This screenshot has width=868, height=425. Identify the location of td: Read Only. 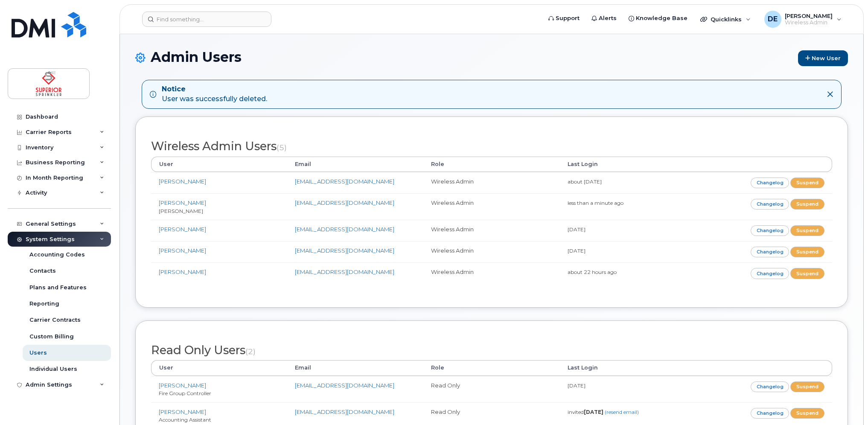
(491, 389).